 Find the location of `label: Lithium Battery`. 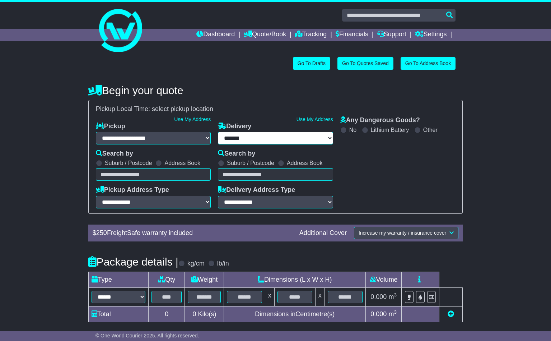

label: Lithium Battery is located at coordinates (390, 130).